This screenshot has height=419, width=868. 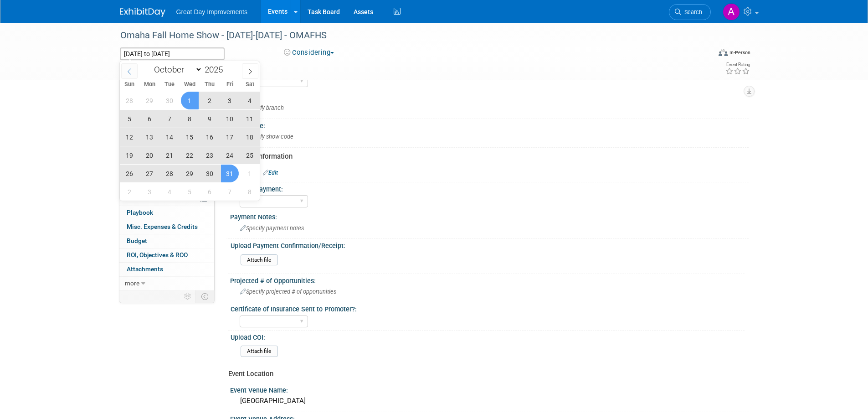 What do you see at coordinates (150, 84) in the screenshot?
I see `span: Mon` at bounding box center [150, 84].